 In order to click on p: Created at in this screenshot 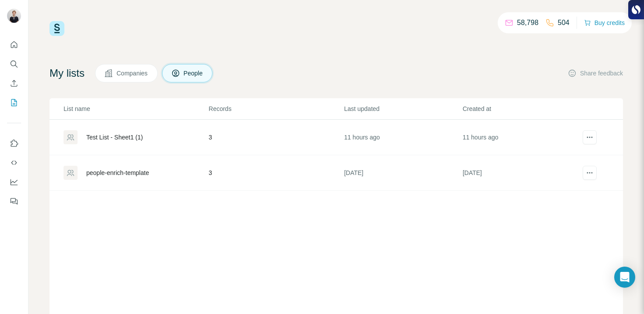, I will do `click(521, 109)`.